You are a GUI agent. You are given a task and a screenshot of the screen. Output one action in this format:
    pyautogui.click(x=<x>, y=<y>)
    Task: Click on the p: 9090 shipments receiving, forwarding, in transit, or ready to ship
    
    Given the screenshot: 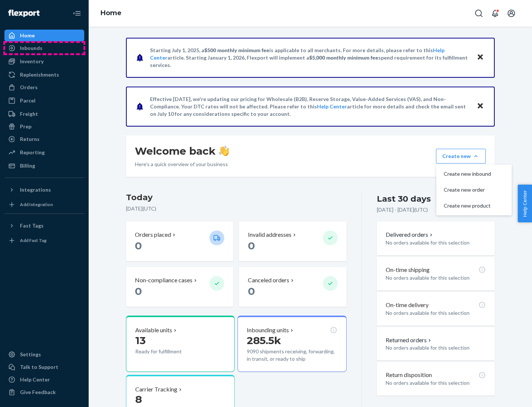 What is the action you would take?
    pyautogui.click(x=292, y=355)
    